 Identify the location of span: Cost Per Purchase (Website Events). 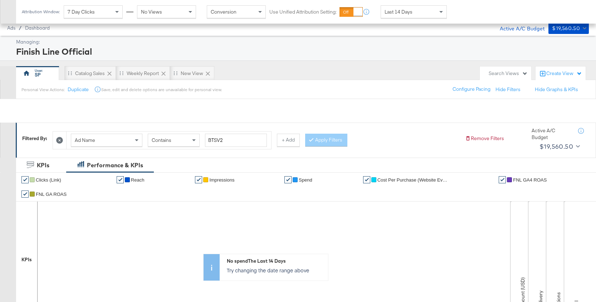
(413, 180).